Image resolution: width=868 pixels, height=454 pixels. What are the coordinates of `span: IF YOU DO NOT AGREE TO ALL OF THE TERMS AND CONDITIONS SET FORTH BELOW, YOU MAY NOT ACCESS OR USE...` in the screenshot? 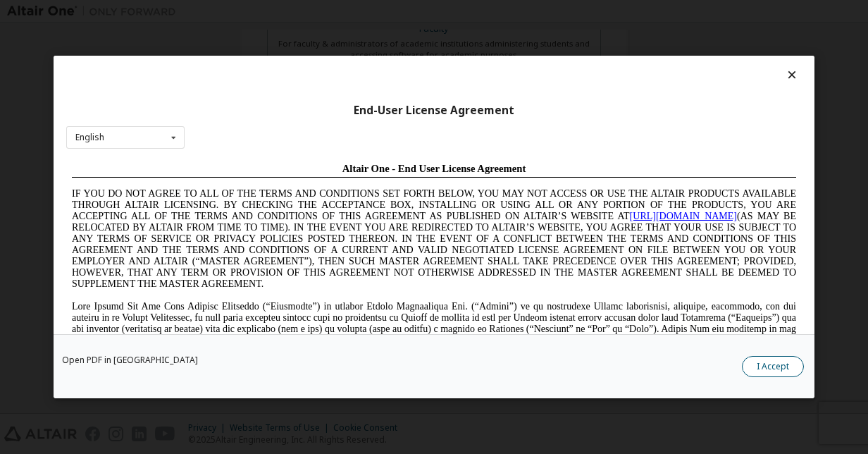 It's located at (368, 81).